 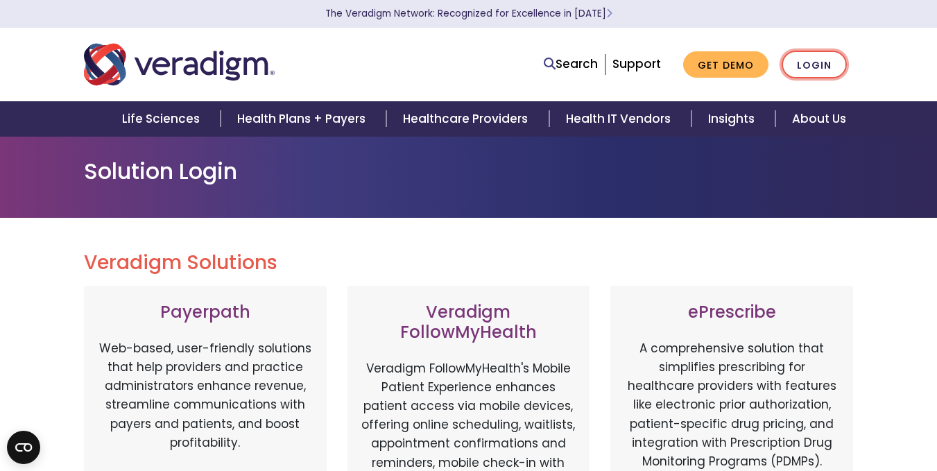 What do you see at coordinates (163, 119) in the screenshot?
I see `a: Life Sciences` at bounding box center [163, 119].